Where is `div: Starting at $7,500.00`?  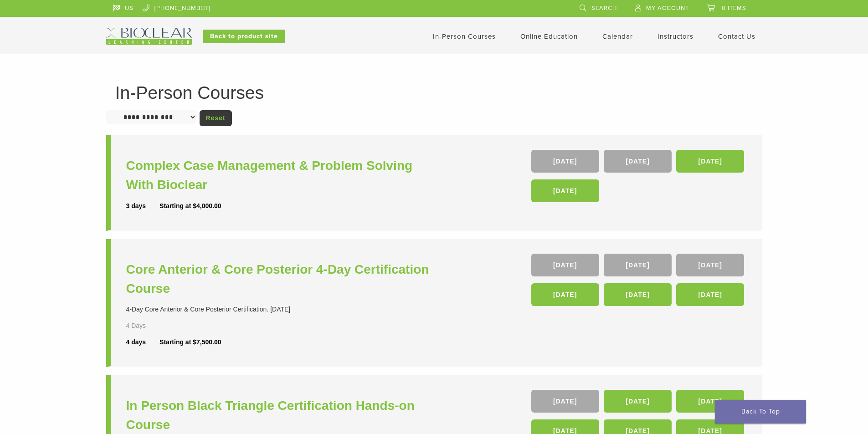 div: Starting at $7,500.00 is located at coordinates (190, 342).